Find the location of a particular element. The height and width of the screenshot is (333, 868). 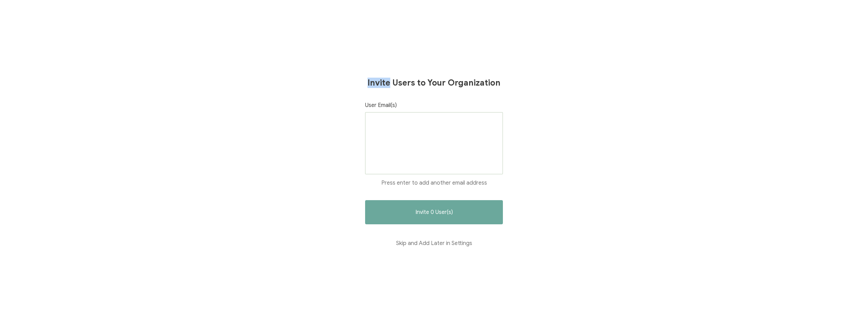

button: Skip and Add Later in Settings is located at coordinates (434, 243).